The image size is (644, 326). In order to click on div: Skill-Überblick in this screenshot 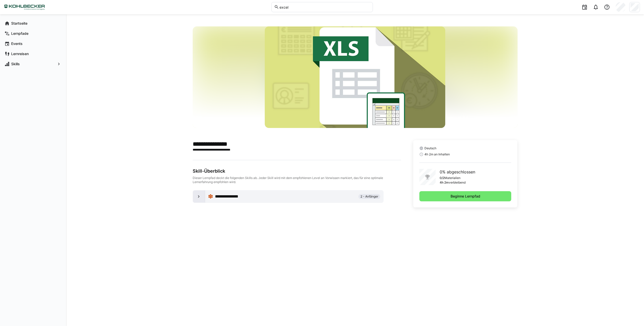, I will do `click(297, 171)`.